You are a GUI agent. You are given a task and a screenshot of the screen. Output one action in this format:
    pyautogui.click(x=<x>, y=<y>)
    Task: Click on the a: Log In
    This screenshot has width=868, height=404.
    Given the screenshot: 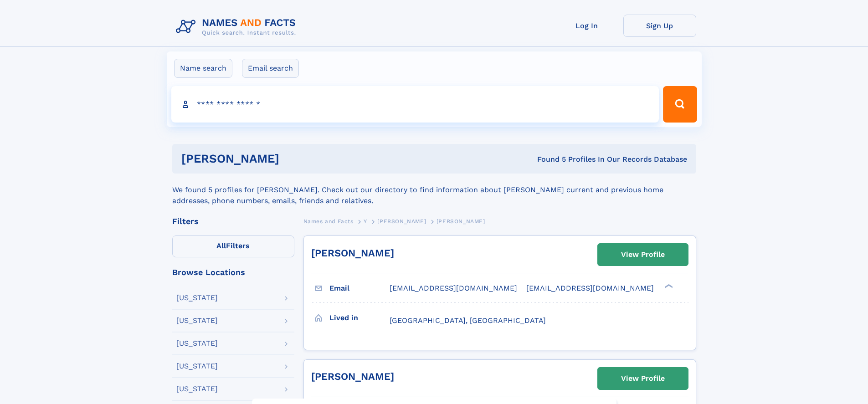 What is the action you would take?
    pyautogui.click(x=587, y=26)
    